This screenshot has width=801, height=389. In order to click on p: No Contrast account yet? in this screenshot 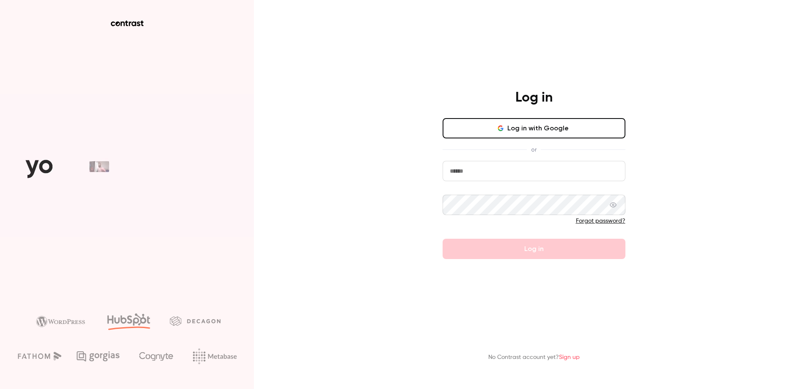, I will do `click(534, 357)`.